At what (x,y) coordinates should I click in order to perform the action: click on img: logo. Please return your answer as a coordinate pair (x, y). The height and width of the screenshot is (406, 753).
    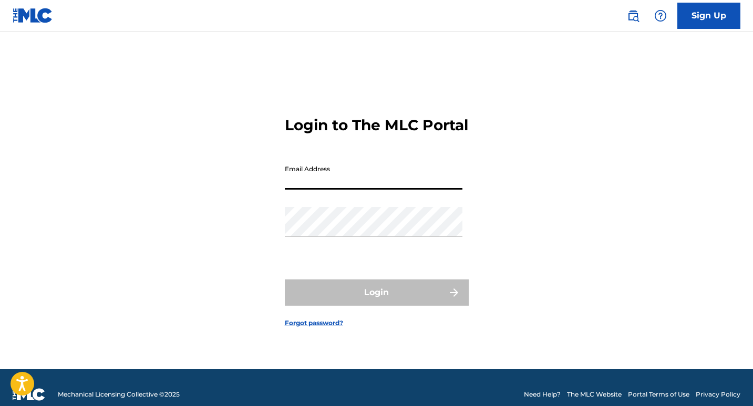
    Looking at the image, I should click on (29, 394).